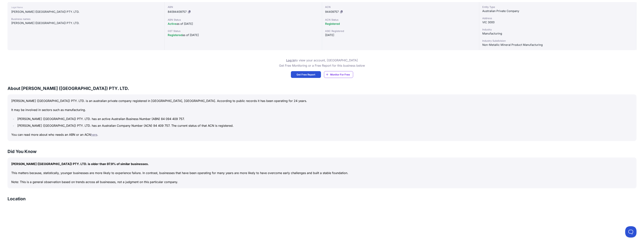 This screenshot has height=245, width=644. Describe the element at coordinates (340, 74) in the screenshot. I see `span: Monitor For Free` at that location.